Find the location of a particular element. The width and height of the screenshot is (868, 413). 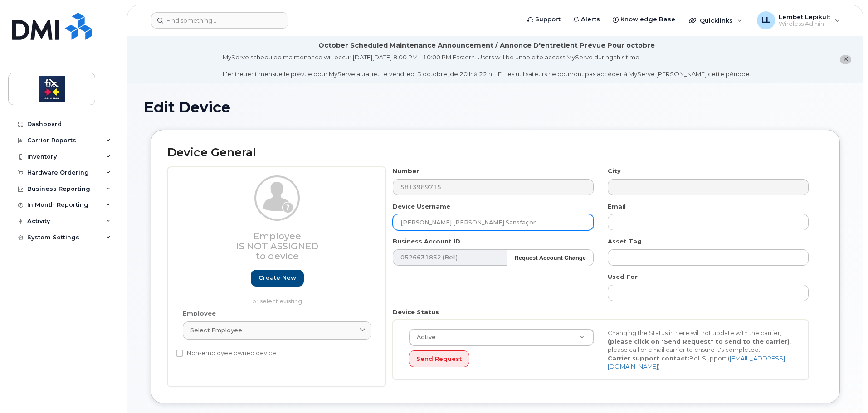

h1: Edit Device is located at coordinates (495, 107).